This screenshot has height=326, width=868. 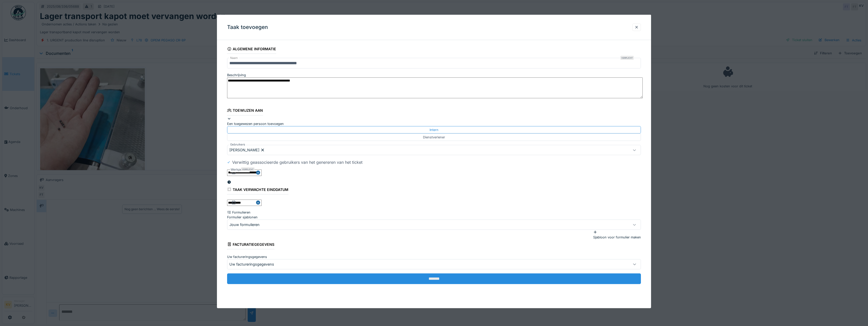 I want to click on label: Formulier sjablonen, so click(x=242, y=217).